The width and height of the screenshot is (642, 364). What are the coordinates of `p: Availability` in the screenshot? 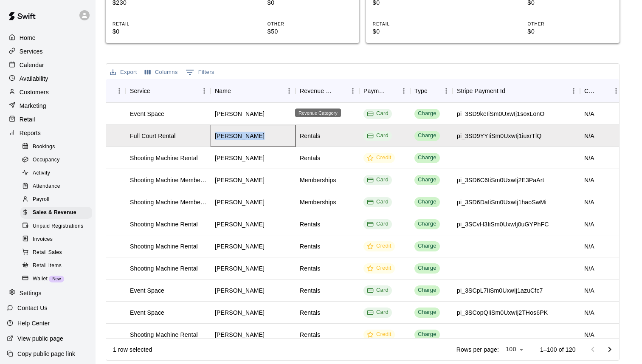 It's located at (34, 79).